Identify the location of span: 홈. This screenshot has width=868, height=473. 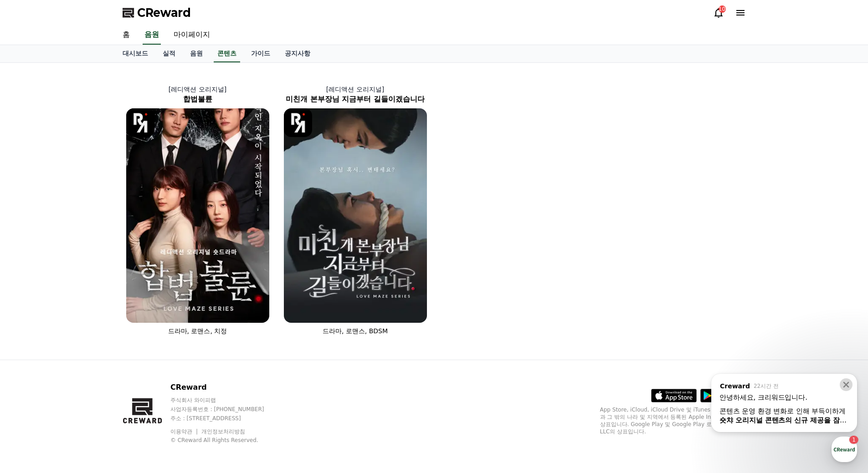
(32, 307).